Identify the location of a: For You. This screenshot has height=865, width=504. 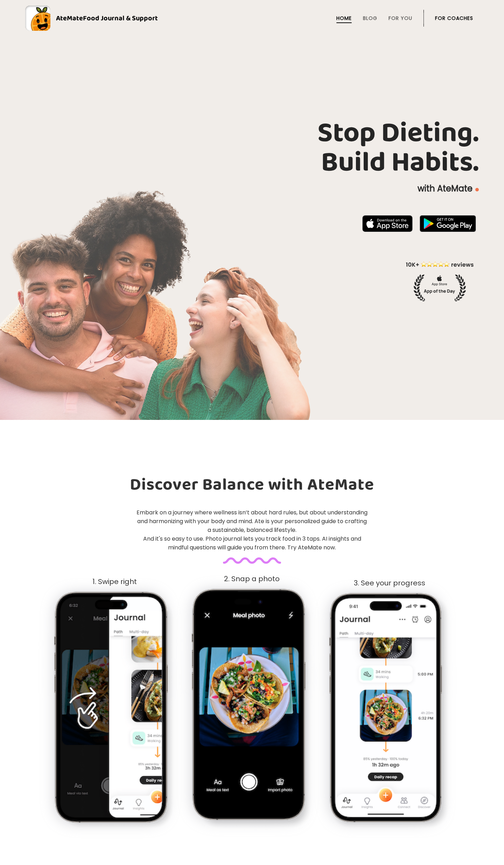
(400, 19).